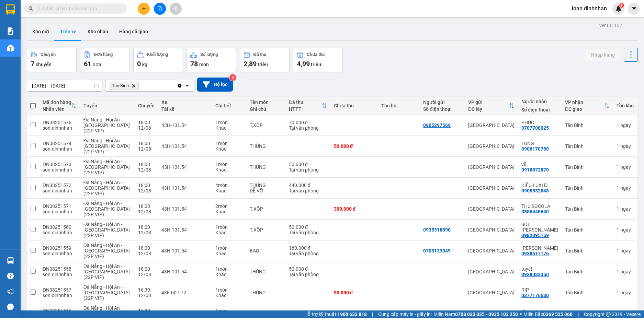 This screenshot has width=644, height=318. What do you see at coordinates (354, 105) in the screenshot?
I see `div: Chưa thu` at bounding box center [354, 105].